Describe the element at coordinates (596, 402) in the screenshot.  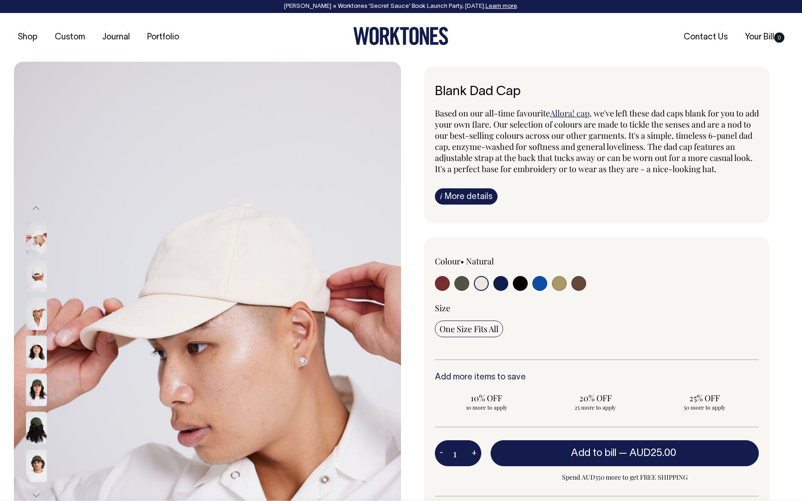
I see `input: 20% OFF 25 more to apply` at that location.